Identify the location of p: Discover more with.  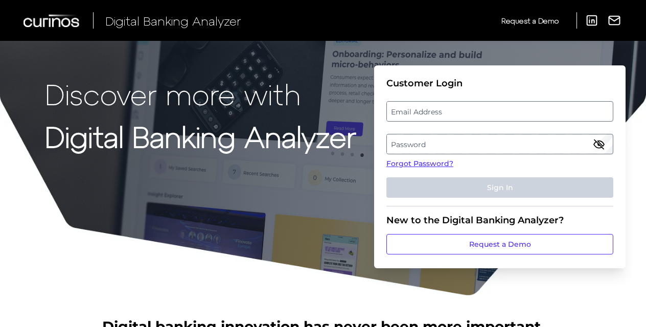
(200, 94).